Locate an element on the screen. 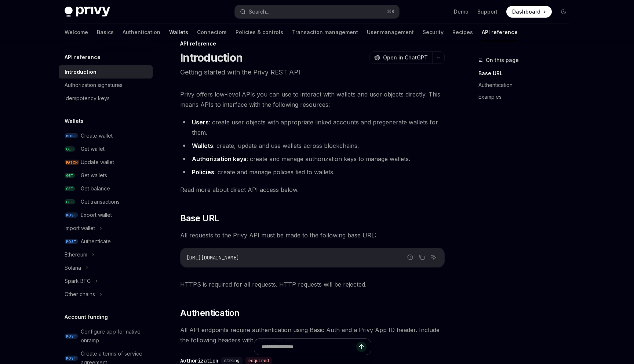 The width and height of the screenshot is (634, 364). div: Introduction is located at coordinates (80, 72).